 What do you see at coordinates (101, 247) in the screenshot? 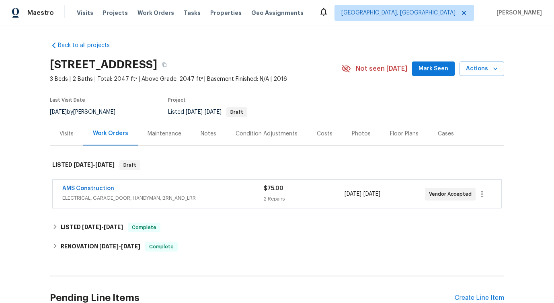
I see `h6: RENOVATION` at bounding box center [101, 247].